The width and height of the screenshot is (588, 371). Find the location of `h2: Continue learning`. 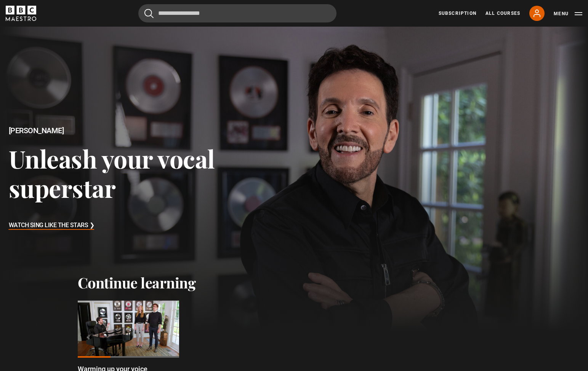

h2: Continue learning is located at coordinates (294, 283).